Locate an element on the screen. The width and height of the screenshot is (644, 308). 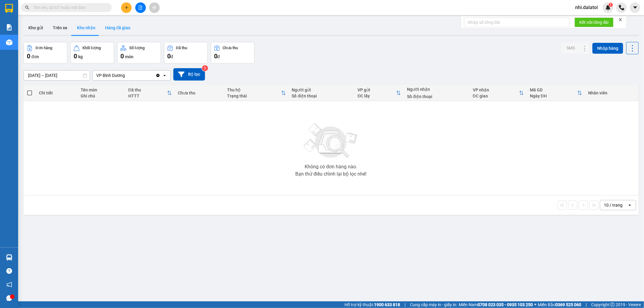
img: logo-vxr is located at coordinates (9, 9).